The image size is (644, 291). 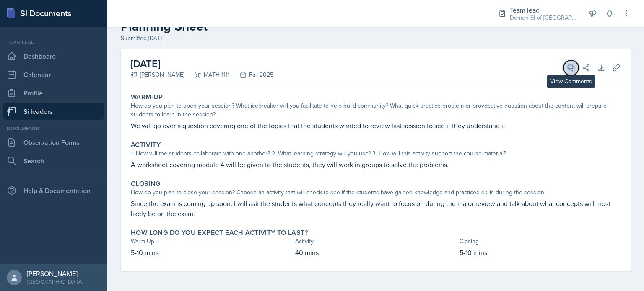 What do you see at coordinates (54, 129) in the screenshot?
I see `div: Documents` at bounding box center [54, 129].